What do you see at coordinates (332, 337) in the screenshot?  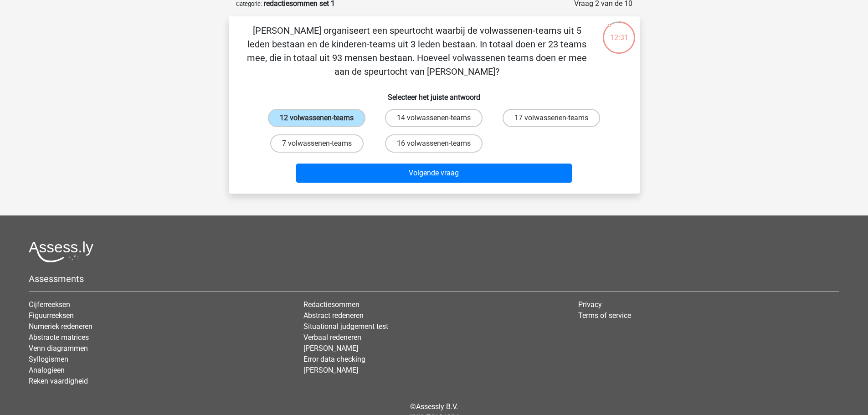 I see `a: Verbaal redeneren` at bounding box center [332, 337].